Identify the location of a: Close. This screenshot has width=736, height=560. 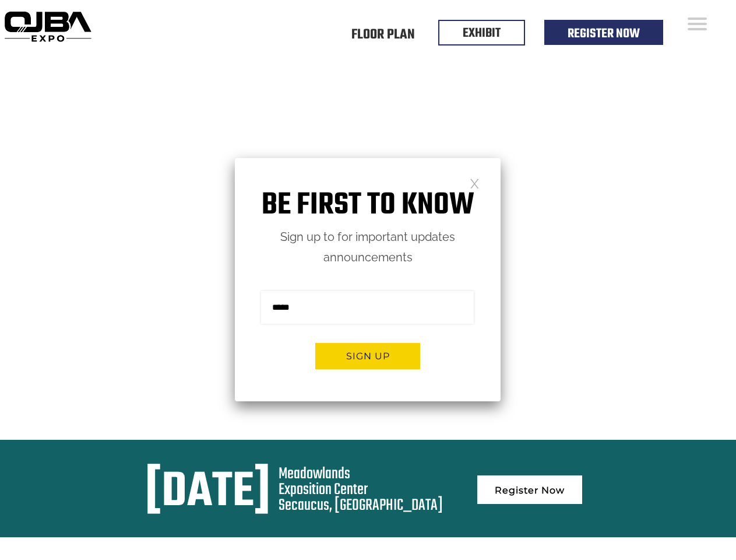
(475, 183).